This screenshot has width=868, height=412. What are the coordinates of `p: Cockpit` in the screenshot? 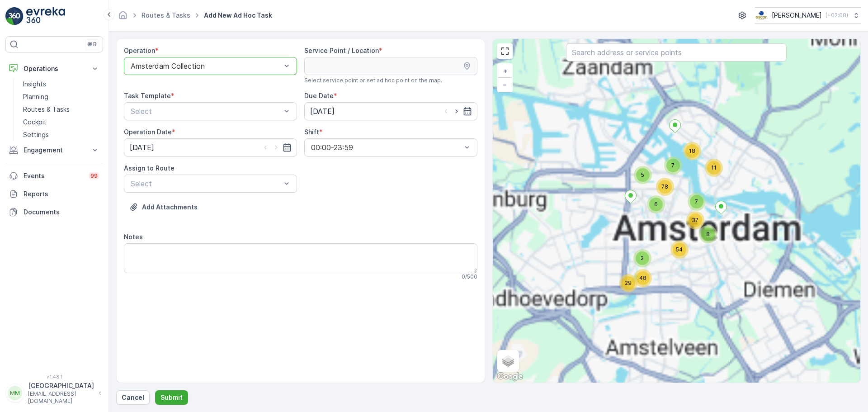 It's located at (35, 122).